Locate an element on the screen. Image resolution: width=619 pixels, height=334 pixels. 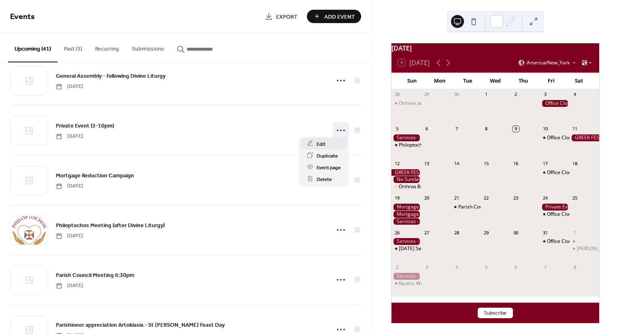
div: 14 is located at coordinates (457, 163).